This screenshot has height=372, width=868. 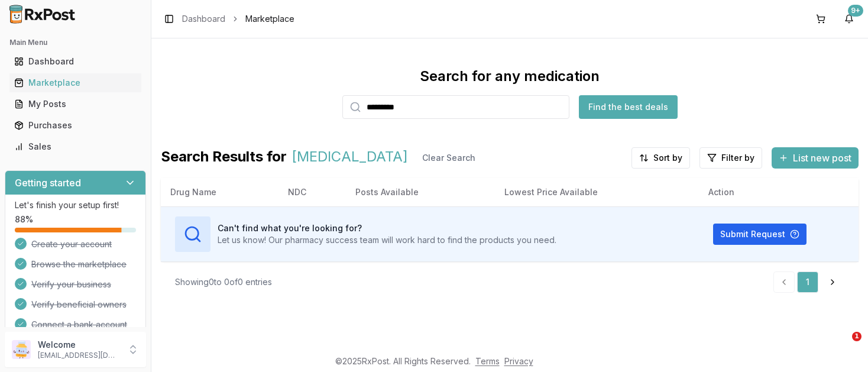 I want to click on button: Sales, so click(x=76, y=146).